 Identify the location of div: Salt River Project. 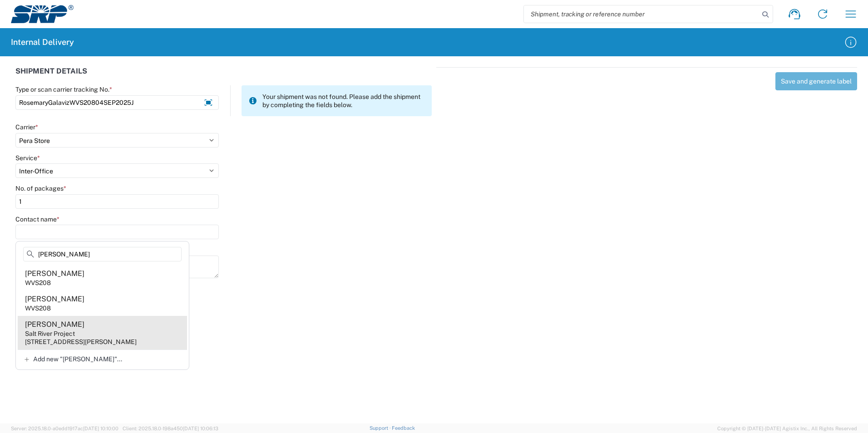
(50, 334).